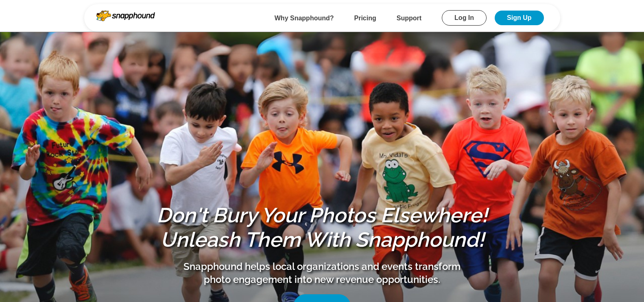 Image resolution: width=644 pixels, height=302 pixels. What do you see at coordinates (366, 18) in the screenshot?
I see `a: Pricing` at bounding box center [366, 18].